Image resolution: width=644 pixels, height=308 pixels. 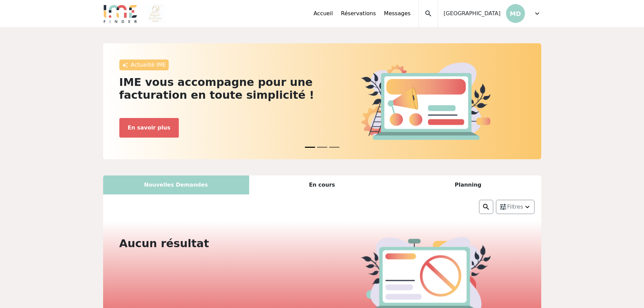 I want to click on img: Logo.png, so click(x=120, y=13).